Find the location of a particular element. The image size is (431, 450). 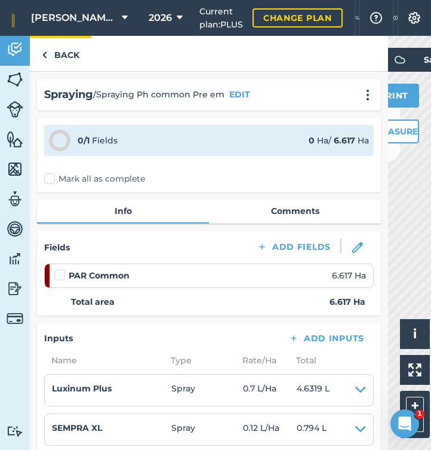

strong: Total area is located at coordinates (93, 302).